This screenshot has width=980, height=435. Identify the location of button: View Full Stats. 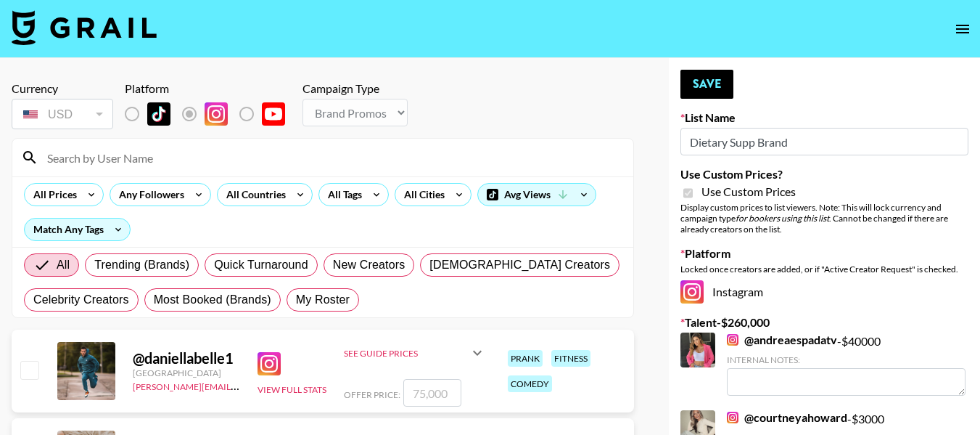
(292, 389).